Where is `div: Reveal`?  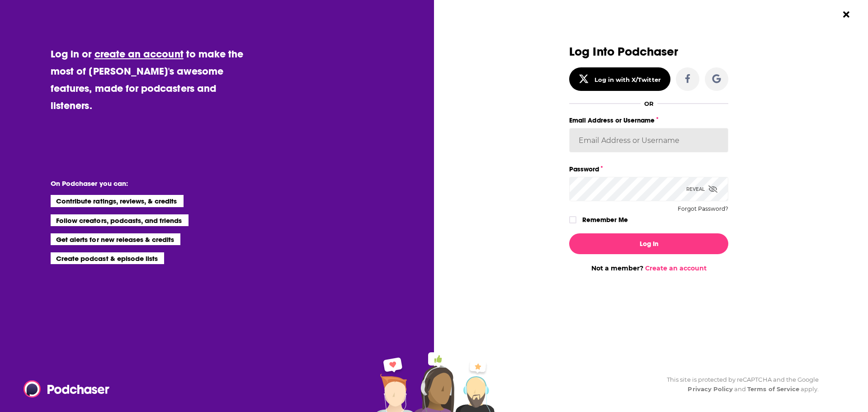
div: Reveal is located at coordinates (701, 189).